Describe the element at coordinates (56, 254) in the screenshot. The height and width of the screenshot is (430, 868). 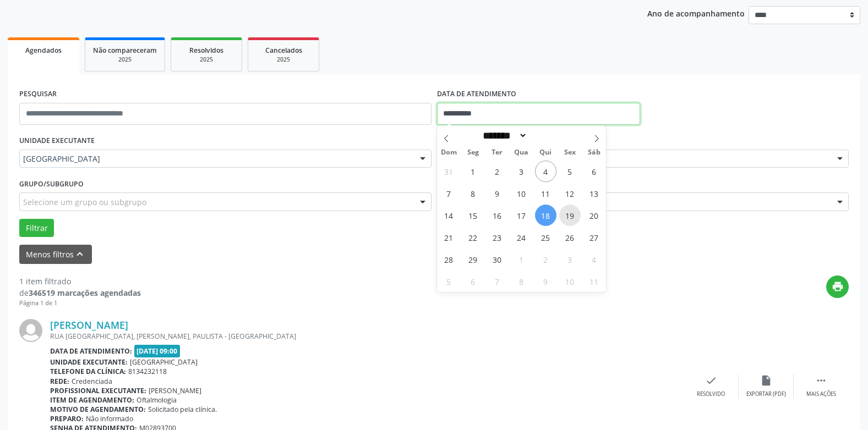
I see `button: Menos filtroskeyboard_arrow_up` at that location.